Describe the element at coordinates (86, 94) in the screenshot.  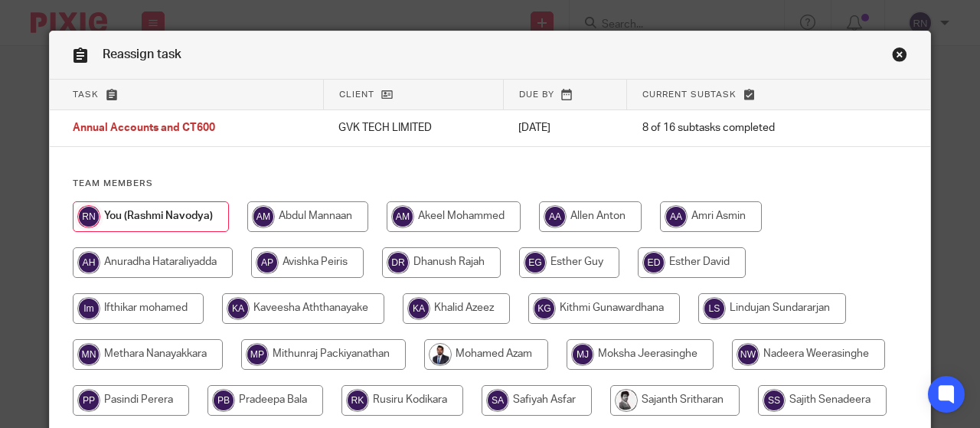
I see `span: Task` at that location.